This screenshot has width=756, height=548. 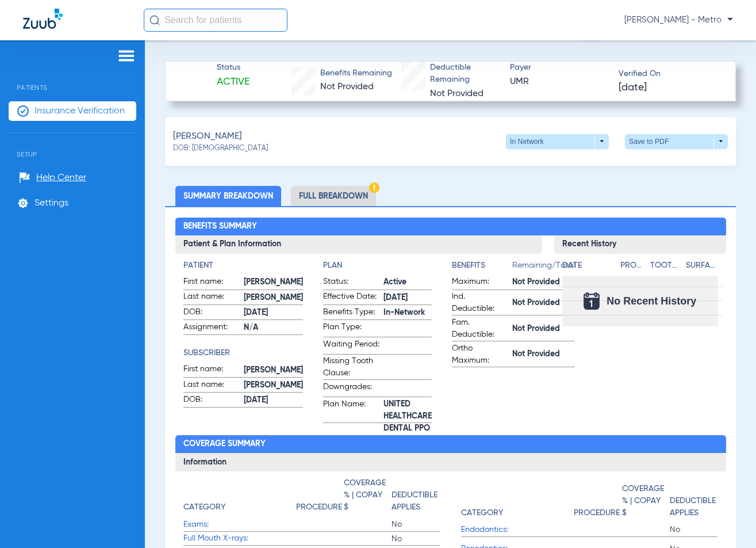 I want to click on app-breakdown-title: Surface, so click(x=701, y=268).